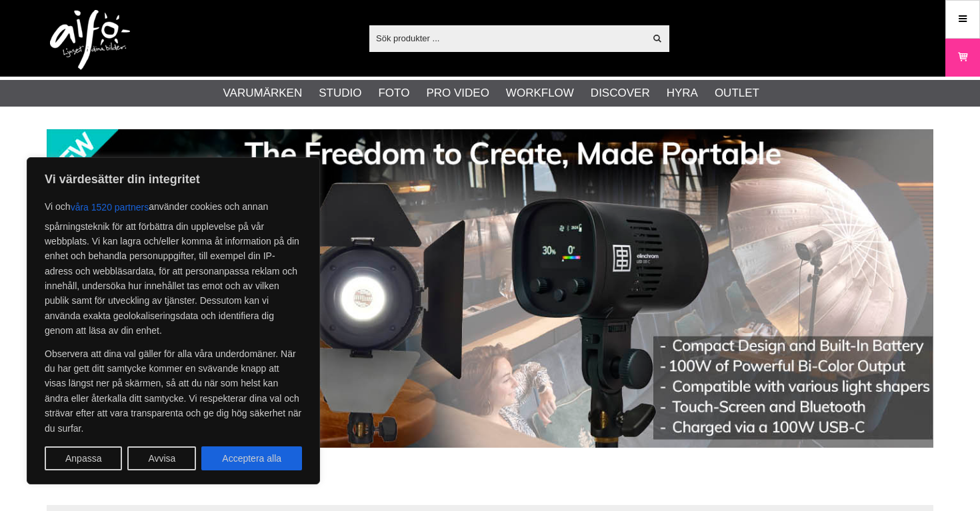 This screenshot has height=511, width=980. What do you see at coordinates (340, 93) in the screenshot?
I see `a: Studio` at bounding box center [340, 93].